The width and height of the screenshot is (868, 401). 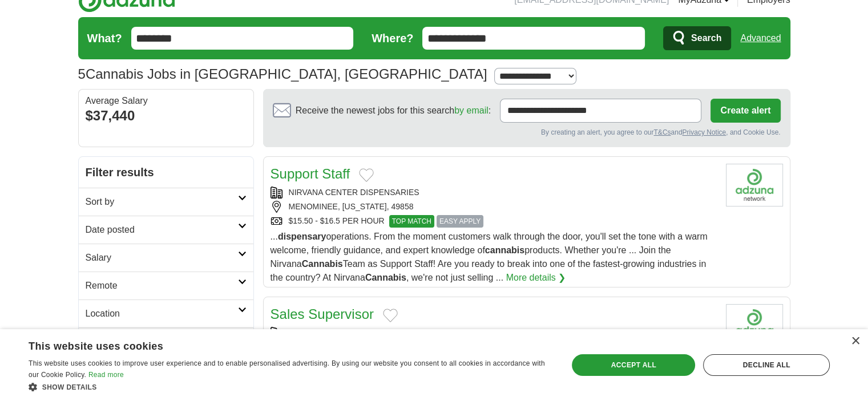 I want to click on span: EASY APPLY, so click(x=460, y=221).